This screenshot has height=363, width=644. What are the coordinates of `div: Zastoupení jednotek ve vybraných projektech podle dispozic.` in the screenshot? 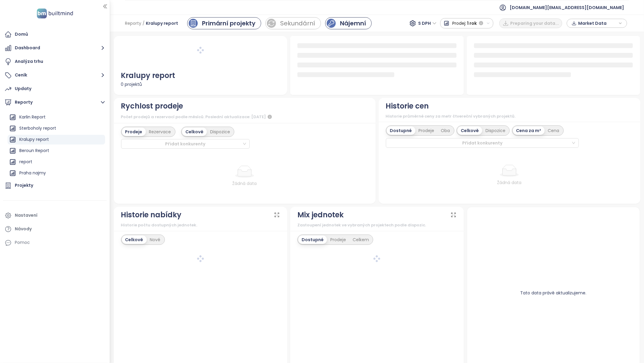 It's located at (377, 225).